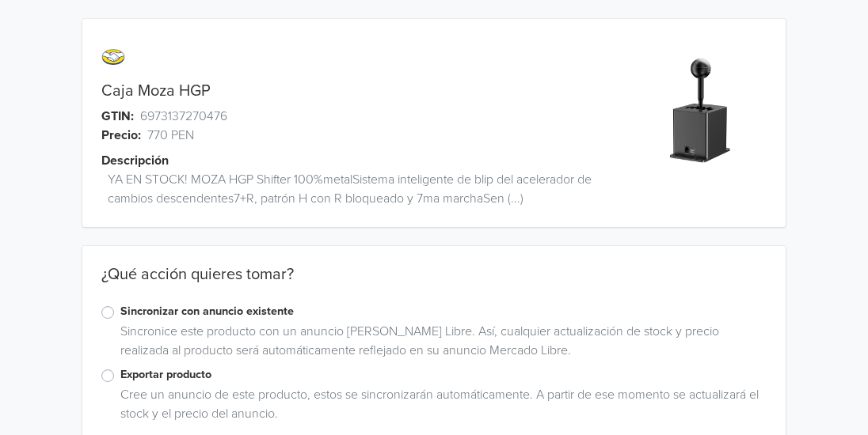  I want to click on span: Precio:, so click(121, 136).